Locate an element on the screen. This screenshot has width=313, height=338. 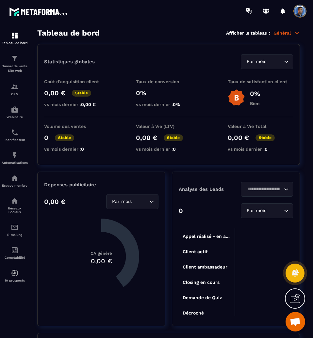
span: 0% is located at coordinates (176, 105).